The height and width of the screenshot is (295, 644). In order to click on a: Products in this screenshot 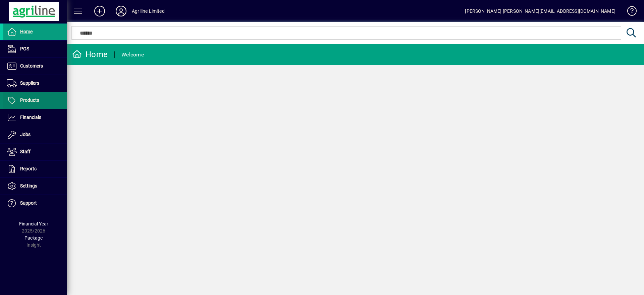, I will do `click(35, 101)`.